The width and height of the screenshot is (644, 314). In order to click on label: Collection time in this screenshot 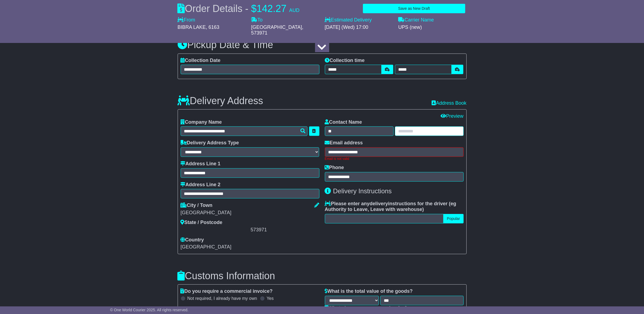, I will do `click(345, 61)`.